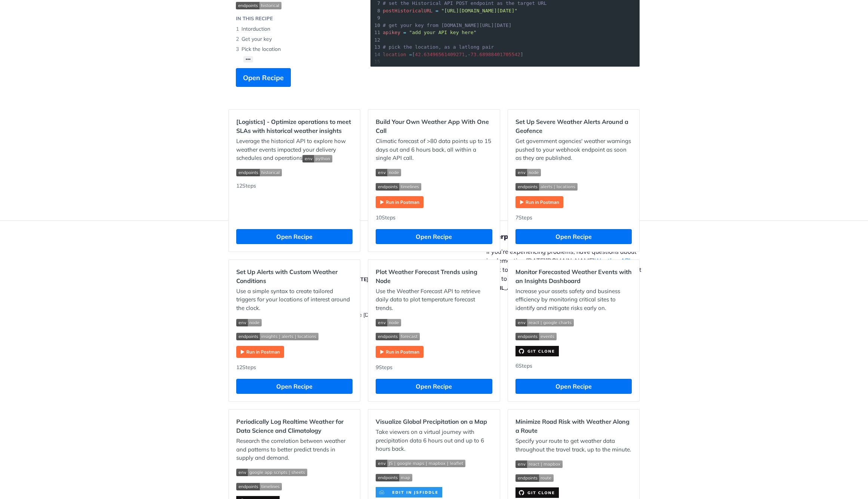 Image resolution: width=868 pixels, height=499 pixels. Describe the element at coordinates (294, 126) in the screenshot. I see `h2: [Logistics] - Optimize operations to meet SLAs with historical weather insights` at that location.